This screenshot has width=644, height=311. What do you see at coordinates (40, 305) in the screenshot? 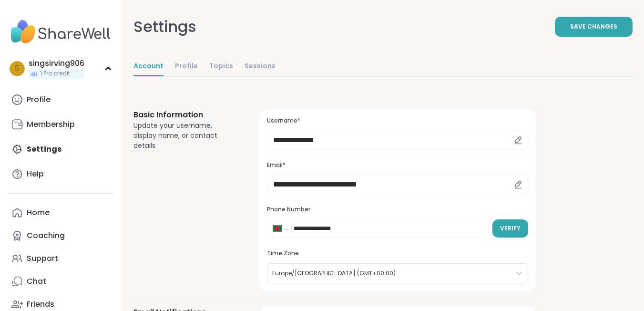
I see `div: Friends` at bounding box center [40, 305].